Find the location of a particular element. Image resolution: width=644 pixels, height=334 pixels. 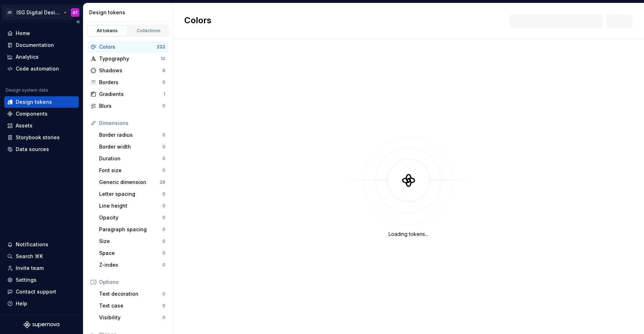

div: Home is located at coordinates (23, 33).